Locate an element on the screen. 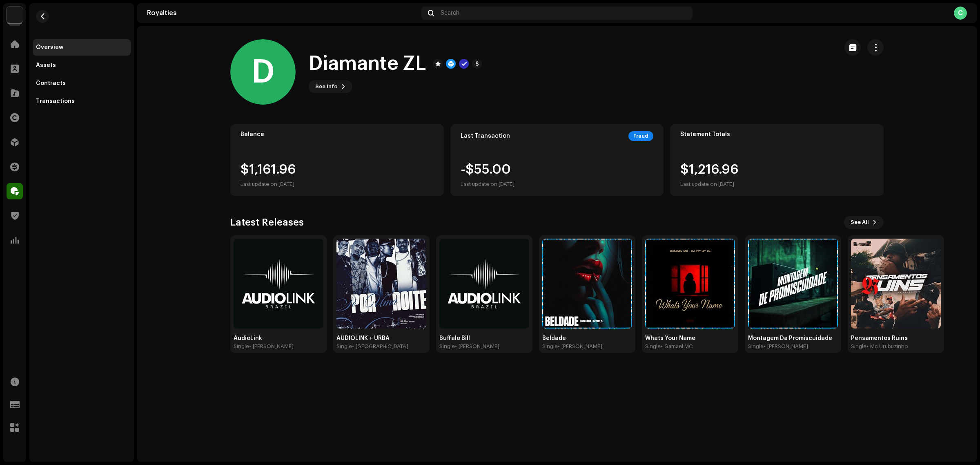 Image resolution: width=980 pixels, height=465 pixels. img: 70e8caad-0cd6-48a8-b6ca-6f4caa4b07c1 is located at coordinates (690, 283).